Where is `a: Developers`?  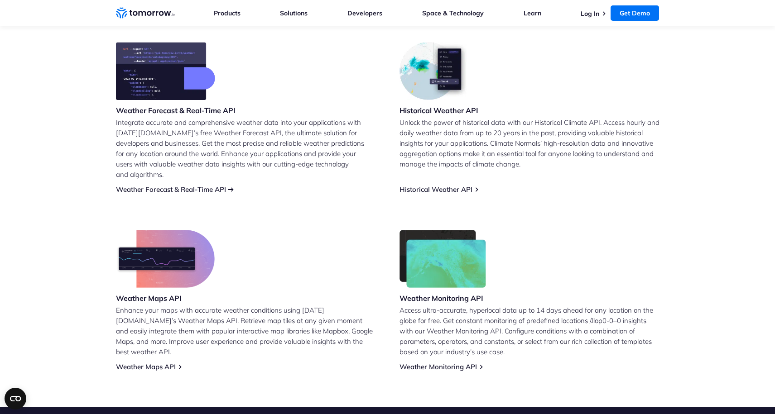 a: Developers is located at coordinates (365, 13).